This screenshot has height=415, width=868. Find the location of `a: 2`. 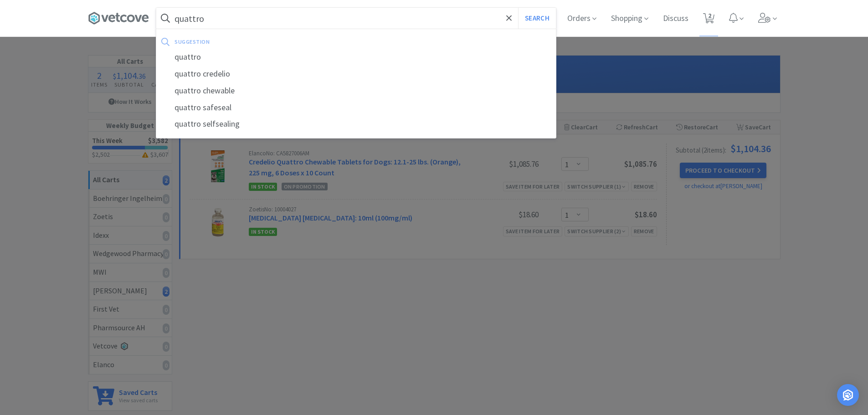

a: 2 is located at coordinates (709, 20).